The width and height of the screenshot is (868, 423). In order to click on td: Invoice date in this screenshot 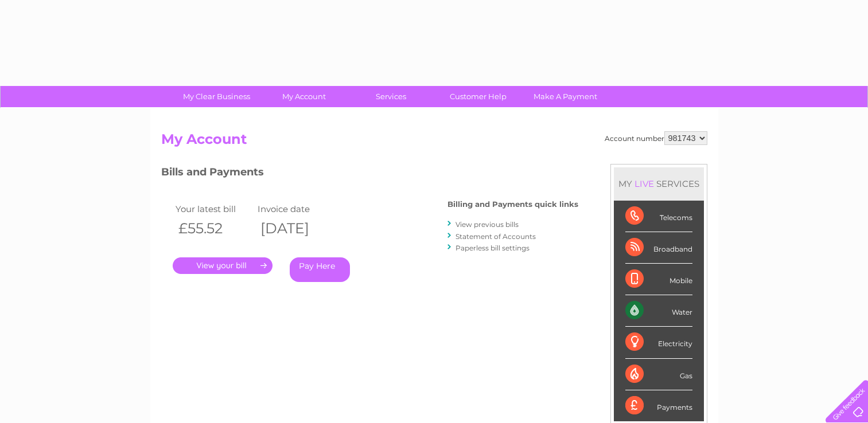, I will do `click(296, 209)`.